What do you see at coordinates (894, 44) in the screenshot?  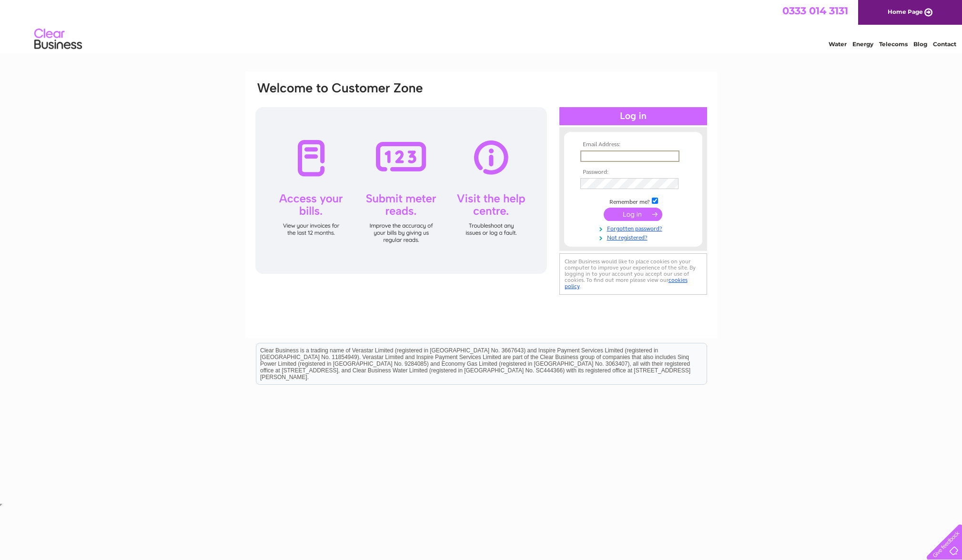 I see `a: Telecoms` at bounding box center [894, 44].